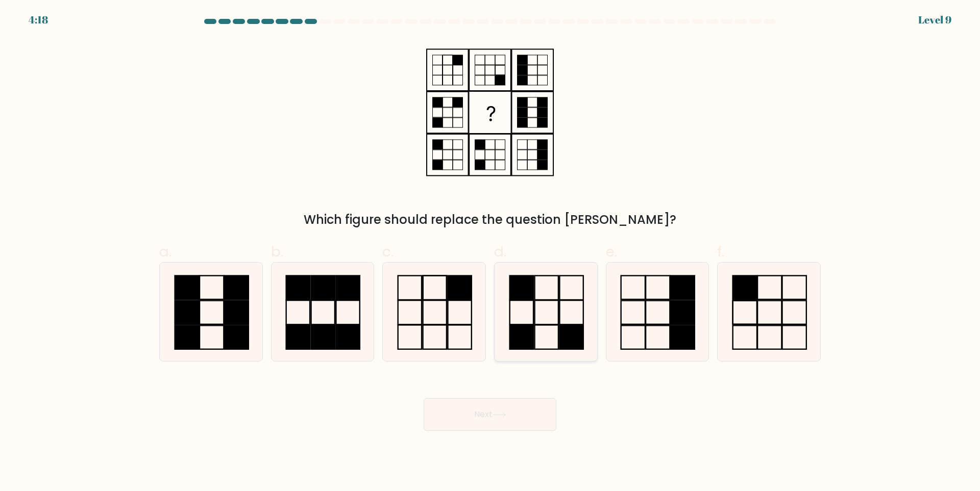 The image size is (980, 491). What do you see at coordinates (500, 252) in the screenshot?
I see `span: d.` at bounding box center [500, 252].